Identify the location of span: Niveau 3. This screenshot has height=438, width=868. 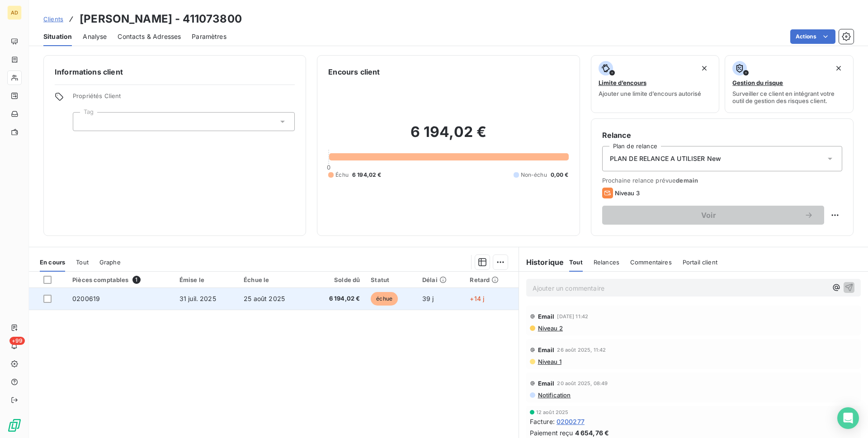
(627, 193).